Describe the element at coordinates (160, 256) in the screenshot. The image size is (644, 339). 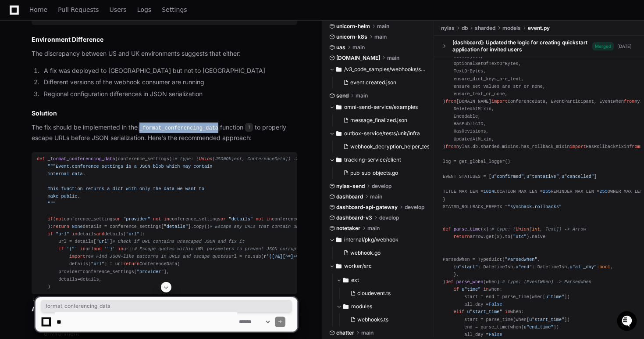
I see `span: # Find JSON-like patterns in URLs and escape quotes` at that location.